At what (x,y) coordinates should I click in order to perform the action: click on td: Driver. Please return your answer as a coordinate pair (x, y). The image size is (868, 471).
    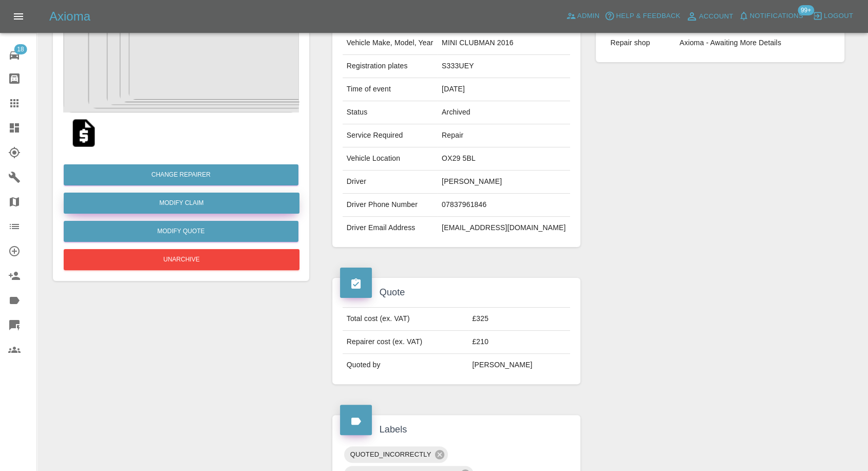
    Looking at the image, I should click on (390, 182).